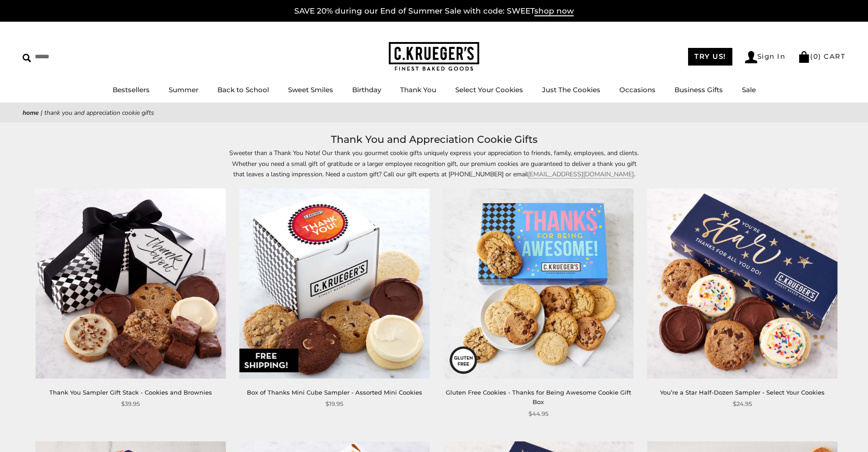 The height and width of the screenshot is (452, 868). I want to click on a: SAVE 20% during our End of Summer Sale with code: SWEETshop now, so click(434, 11).